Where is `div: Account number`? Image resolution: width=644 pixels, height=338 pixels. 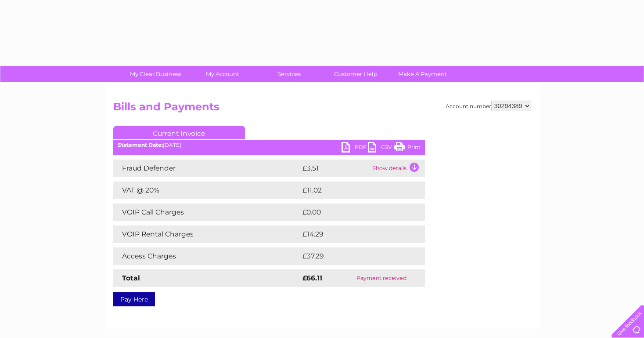 div: Account number is located at coordinates (488, 106).